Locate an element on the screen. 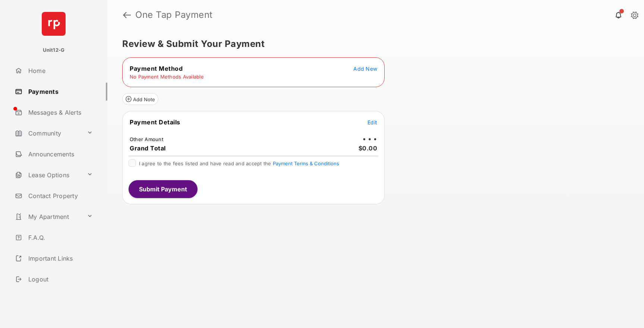 The width and height of the screenshot is (644, 328). span: $0.00 is located at coordinates (368, 148).